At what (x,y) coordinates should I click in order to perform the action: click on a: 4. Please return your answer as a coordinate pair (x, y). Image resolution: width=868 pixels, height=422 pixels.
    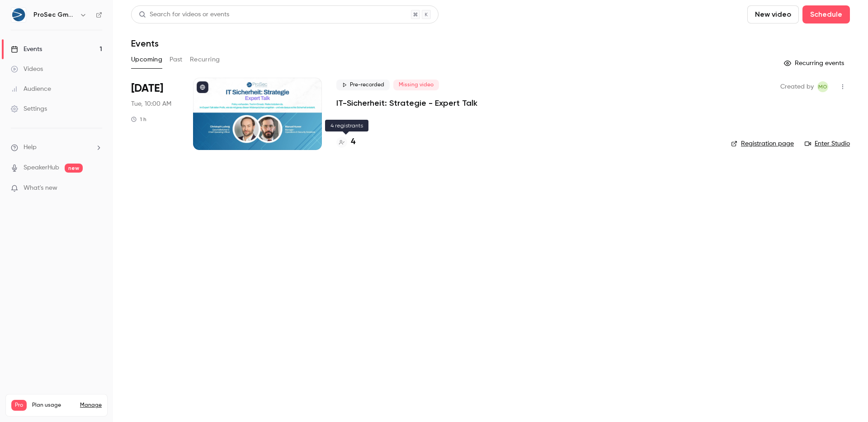
    Looking at the image, I should click on (346, 142).